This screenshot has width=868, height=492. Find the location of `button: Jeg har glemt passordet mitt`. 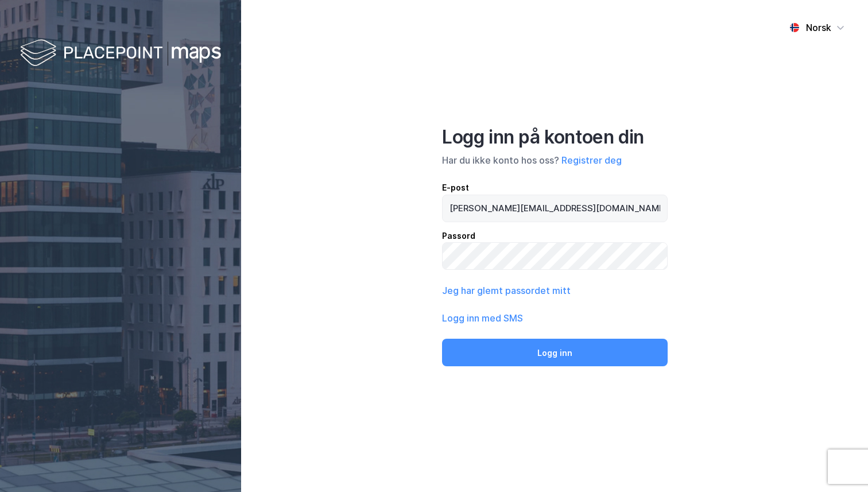

button: Jeg har glemt passordet mitt is located at coordinates (506, 291).